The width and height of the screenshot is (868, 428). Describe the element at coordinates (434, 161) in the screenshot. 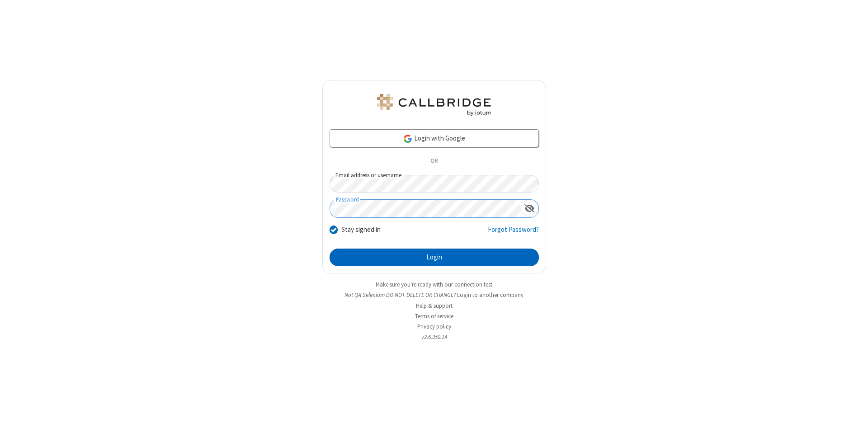

I see `span: OR` at that location.